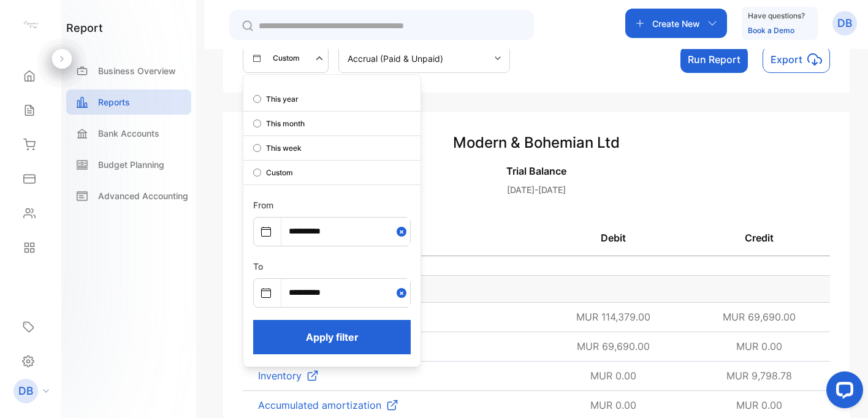 This screenshot has width=868, height=418. What do you see at coordinates (137, 71) in the screenshot?
I see `p: Business Overview` at bounding box center [137, 71].